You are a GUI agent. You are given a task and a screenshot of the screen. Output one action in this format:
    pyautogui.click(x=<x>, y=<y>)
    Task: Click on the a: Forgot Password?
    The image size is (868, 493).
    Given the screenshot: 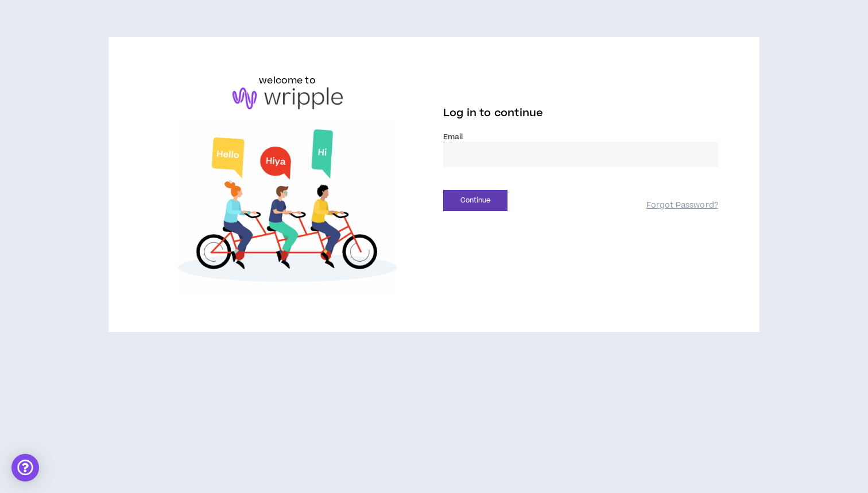 What is the action you would take?
    pyautogui.click(x=682, y=205)
    